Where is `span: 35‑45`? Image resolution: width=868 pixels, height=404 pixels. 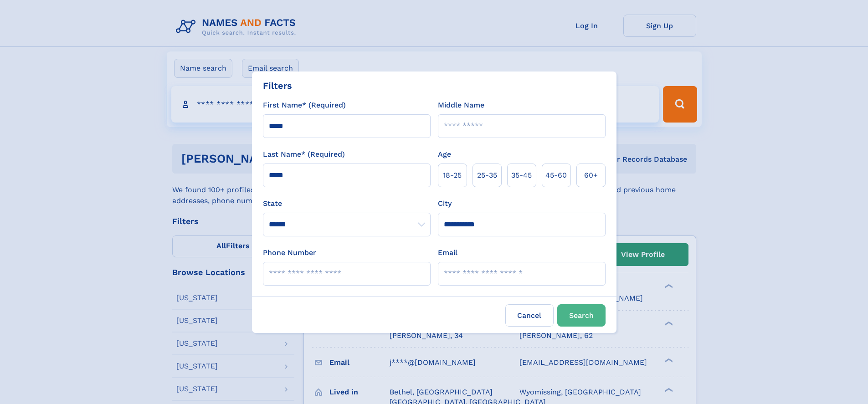 span: 35‑45 is located at coordinates (521, 175).